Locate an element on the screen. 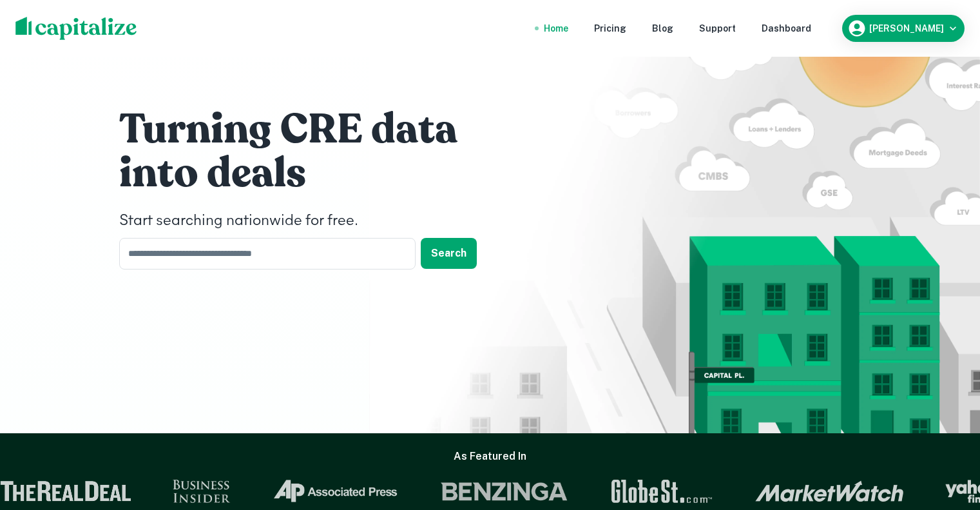  a: Dashboard is located at coordinates (786, 28).